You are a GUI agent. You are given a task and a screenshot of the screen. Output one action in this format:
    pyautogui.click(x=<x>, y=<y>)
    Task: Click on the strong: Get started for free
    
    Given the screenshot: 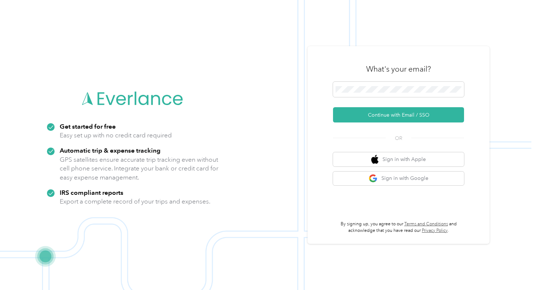 What is the action you would take?
    pyautogui.click(x=88, y=126)
    